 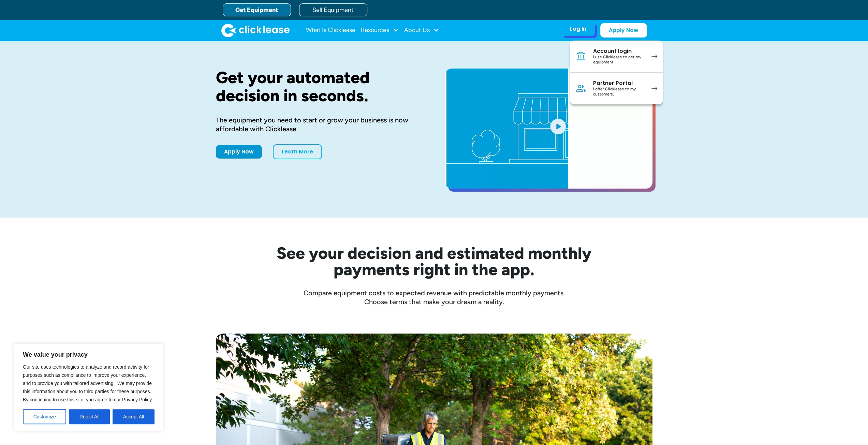 What do you see at coordinates (616, 57) in the screenshot?
I see `a: Account loginI use Clicklease to get my equipment` at bounding box center [616, 57].